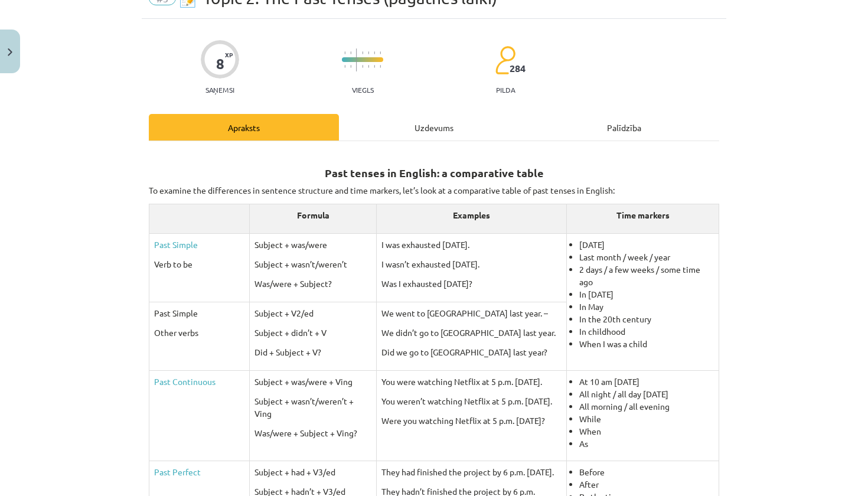 This screenshot has width=868, height=496. What do you see at coordinates (434, 127) in the screenshot?
I see `div: Uzdevums` at bounding box center [434, 127].